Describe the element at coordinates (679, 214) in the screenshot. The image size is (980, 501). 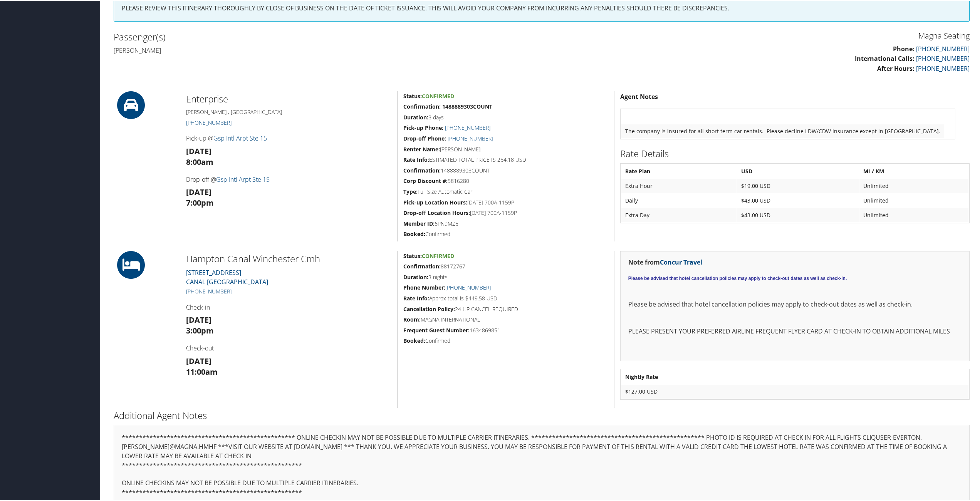
I see `td: Extra Day` at that location.